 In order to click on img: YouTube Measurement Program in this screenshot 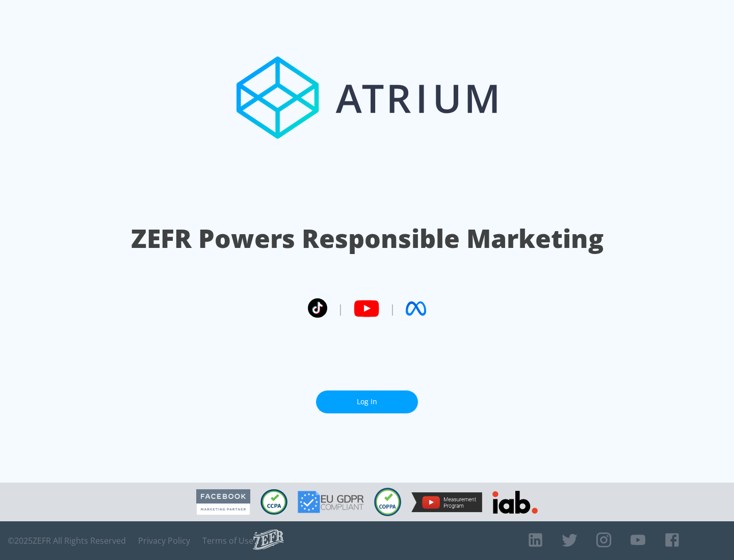, I will do `click(446, 502)`.